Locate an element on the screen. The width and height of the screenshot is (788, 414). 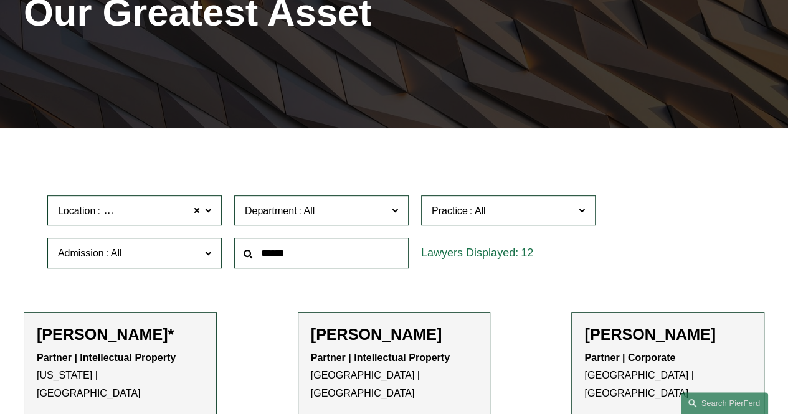
span: Location is located at coordinates (77, 211).